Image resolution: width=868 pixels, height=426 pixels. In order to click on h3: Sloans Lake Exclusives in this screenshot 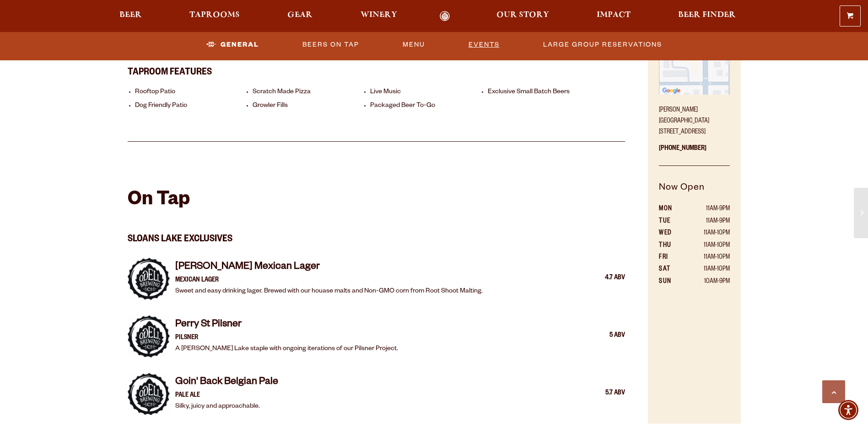, I will do `click(376, 234)`.